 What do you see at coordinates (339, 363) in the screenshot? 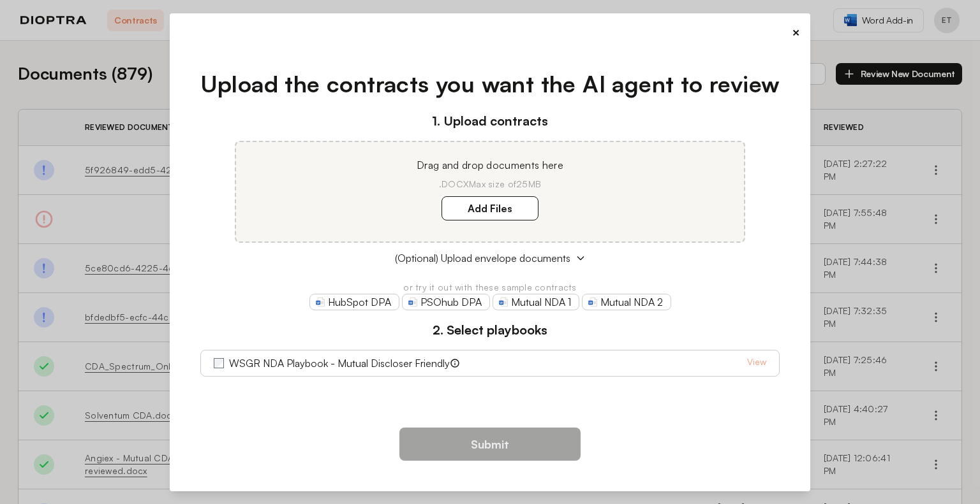
I see `label: WSGR NDA Playbook - Mutual Discloser Friendly` at bounding box center [339, 363].